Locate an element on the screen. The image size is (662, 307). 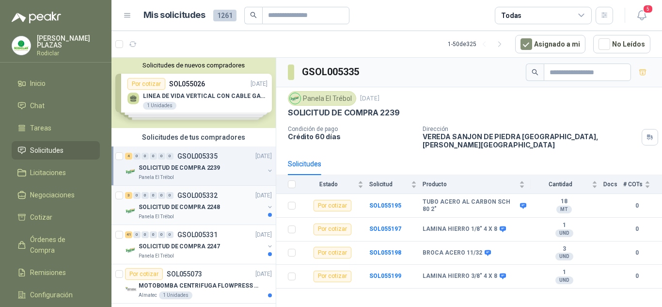
a: Chat is located at coordinates (56, 106).